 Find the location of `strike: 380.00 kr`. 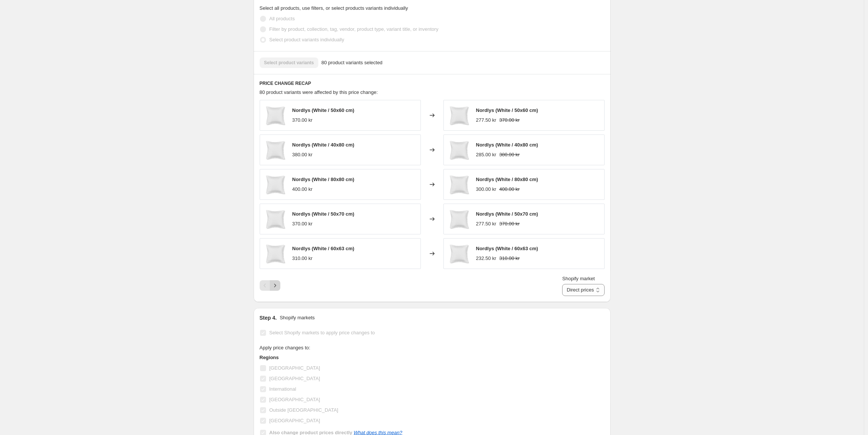

strike: 380.00 kr is located at coordinates (510, 154).